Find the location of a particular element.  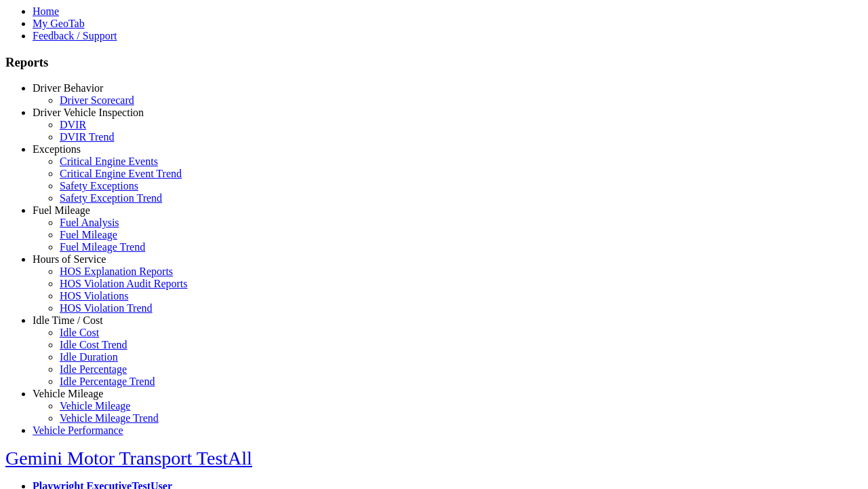

a: HOS Explanation Reports is located at coordinates (116, 271).